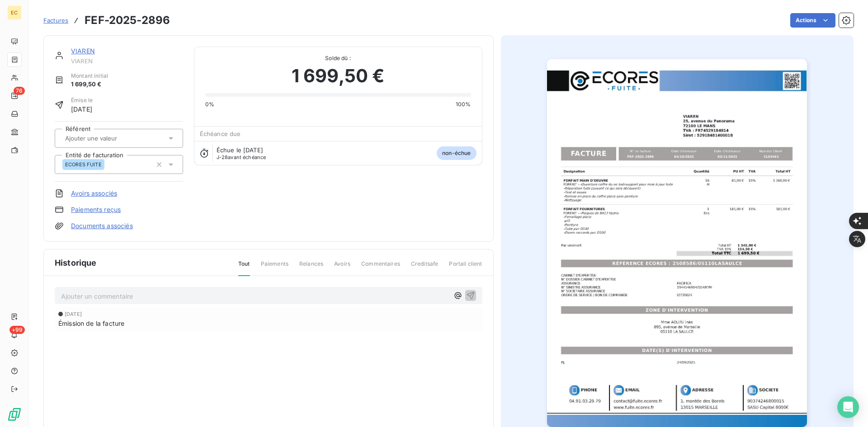 This screenshot has height=427, width=868. Describe the element at coordinates (127, 61) in the screenshot. I see `span: VIAREN` at that location.